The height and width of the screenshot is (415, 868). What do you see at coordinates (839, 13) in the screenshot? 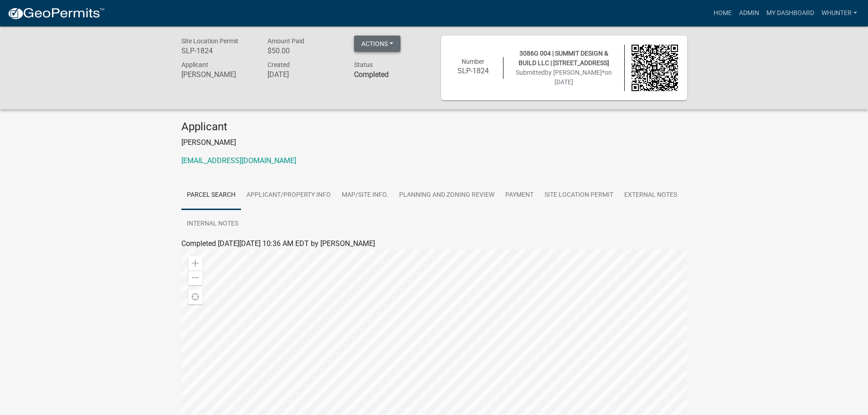
I see `a: whunter` at bounding box center [839, 13].